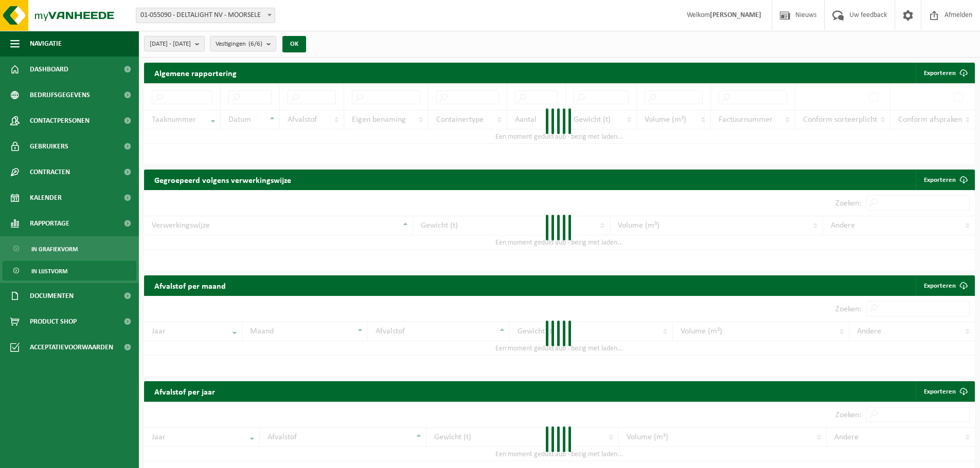 This screenshot has height=468, width=980. Describe the element at coordinates (255, 43) in the screenshot. I see `count: (6/6)` at that location.